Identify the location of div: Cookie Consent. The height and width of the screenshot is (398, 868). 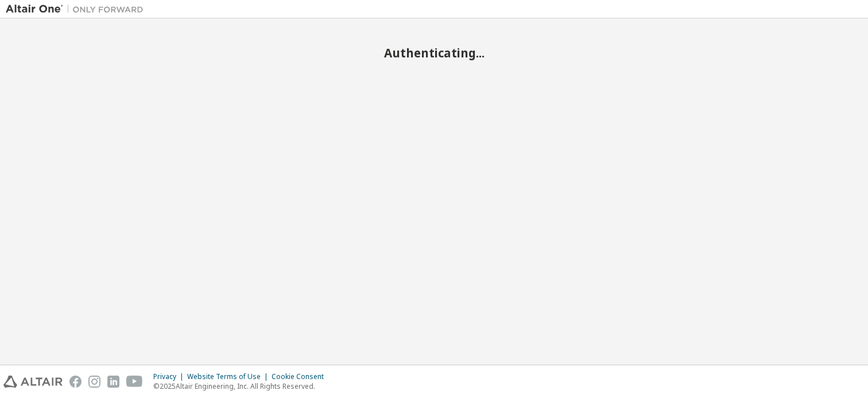
(300, 377).